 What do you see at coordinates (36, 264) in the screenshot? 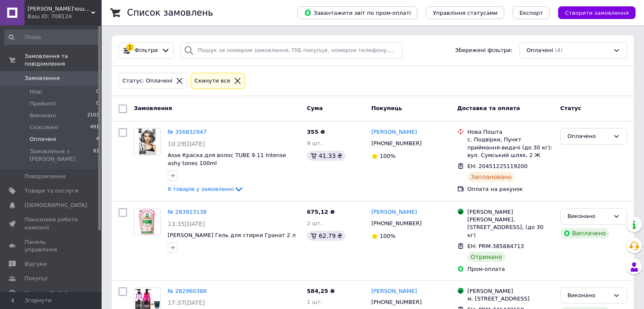
I see `span: Відгуки` at bounding box center [36, 264].